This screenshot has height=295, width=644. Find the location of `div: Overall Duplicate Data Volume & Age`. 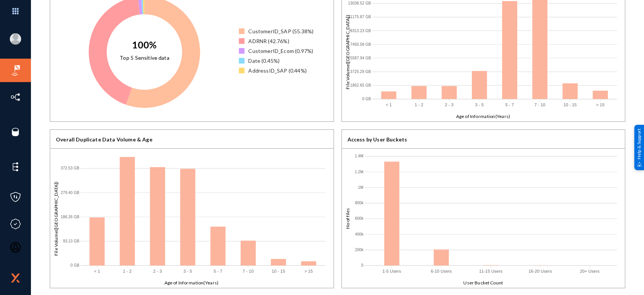

div: Overall Duplicate Data Volume & Age is located at coordinates (192, 139).